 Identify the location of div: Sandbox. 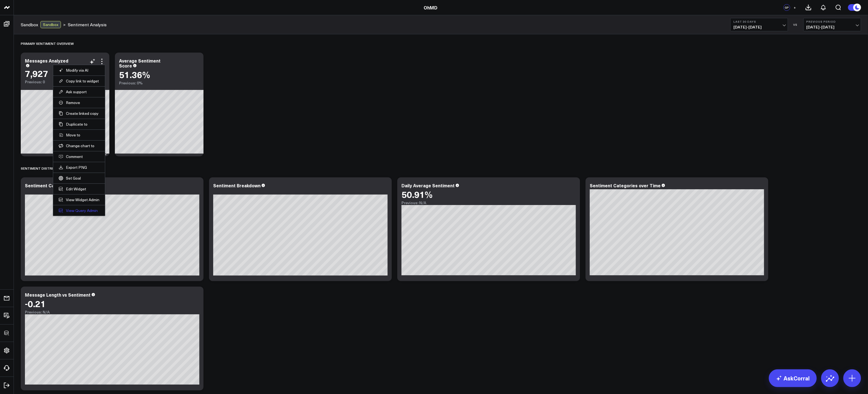
(50, 25).